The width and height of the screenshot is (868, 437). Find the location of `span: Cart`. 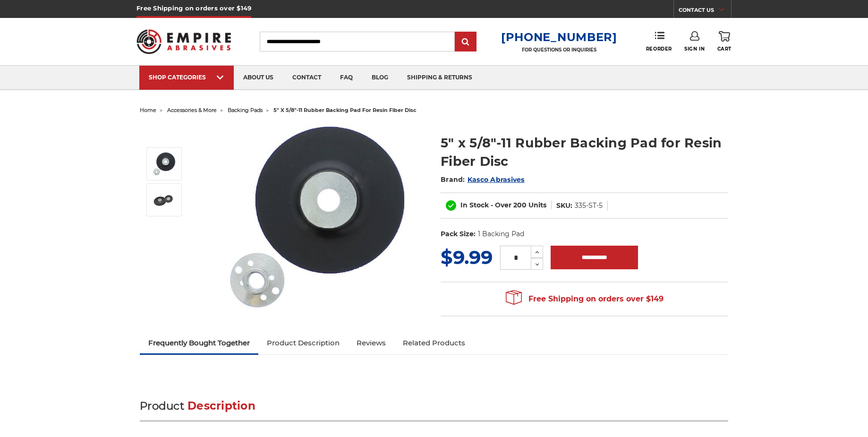

span: Cart is located at coordinates (724, 48).